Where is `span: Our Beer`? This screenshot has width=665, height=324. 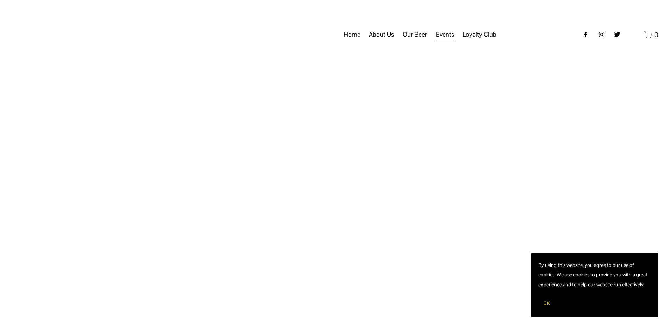
span: Our Beer is located at coordinates (415, 35).